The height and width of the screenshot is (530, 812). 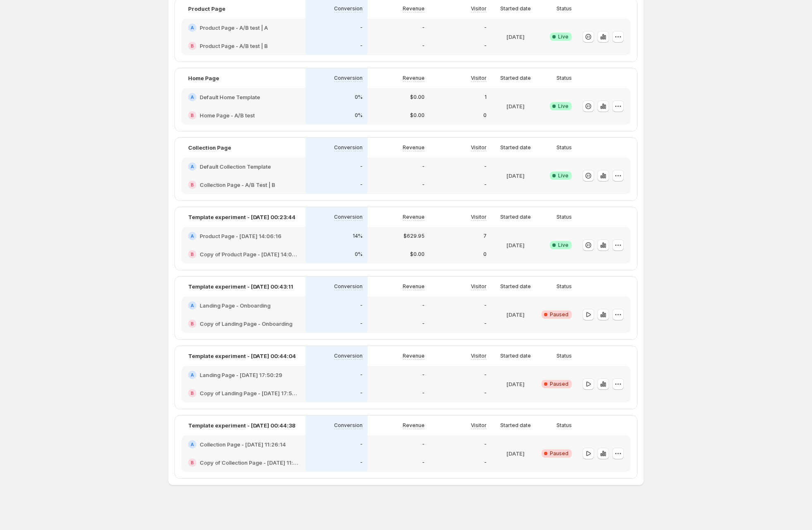 I want to click on p: Home Page, so click(x=204, y=78).